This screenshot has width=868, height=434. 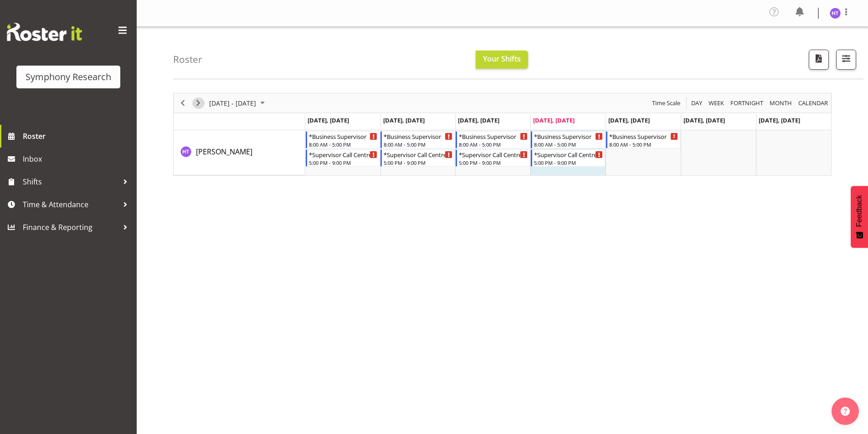 I want to click on img: hal-thomas1264.jpg, so click(x=836, y=13).